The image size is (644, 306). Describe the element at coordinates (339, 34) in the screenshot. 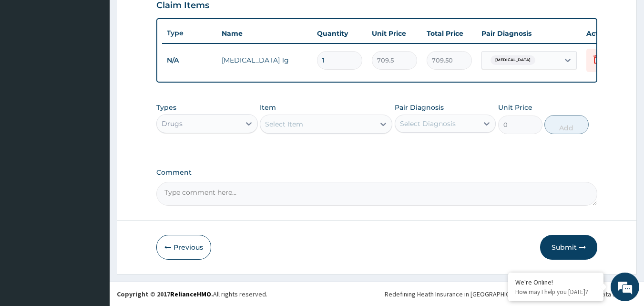

I see `th: Quantity` at that location.